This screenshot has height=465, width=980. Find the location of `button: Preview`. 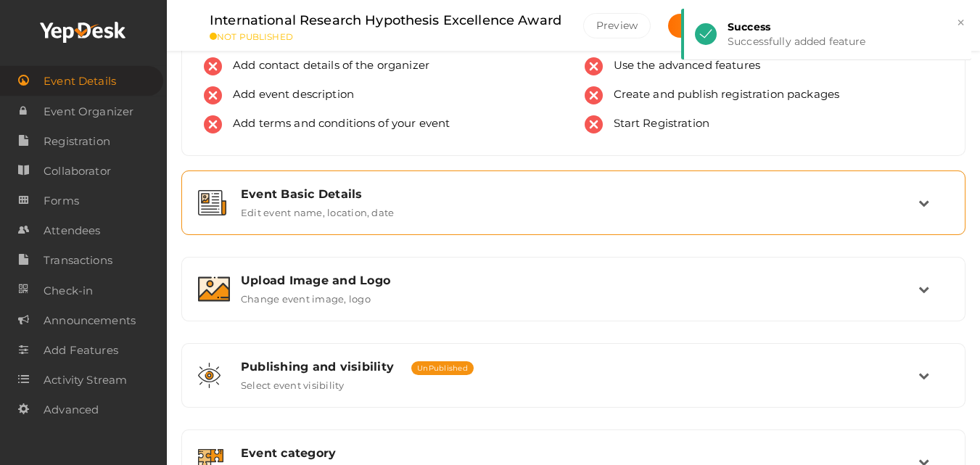

button: Preview is located at coordinates (616, 25).